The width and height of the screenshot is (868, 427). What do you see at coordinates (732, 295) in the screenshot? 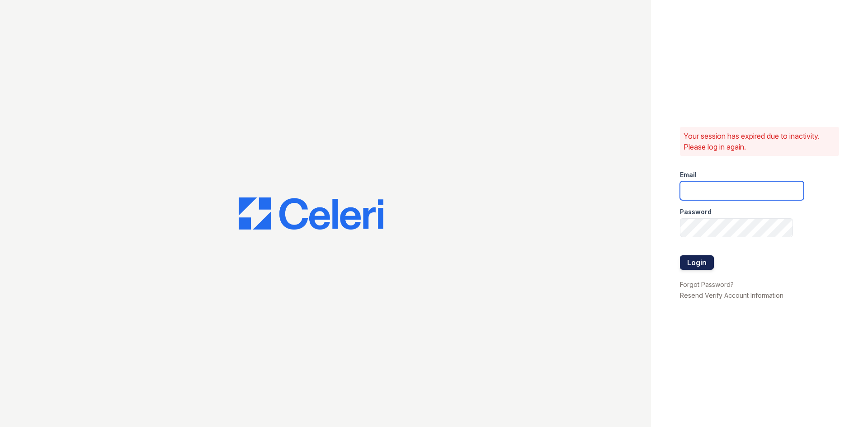
I see `a: Resend Verify Account Information` at bounding box center [732, 295].